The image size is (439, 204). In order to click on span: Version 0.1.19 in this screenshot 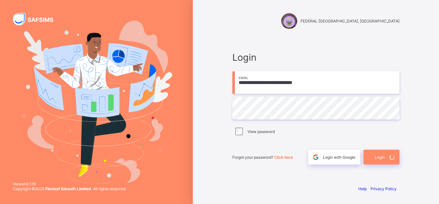, I will do `click(69, 184)`.